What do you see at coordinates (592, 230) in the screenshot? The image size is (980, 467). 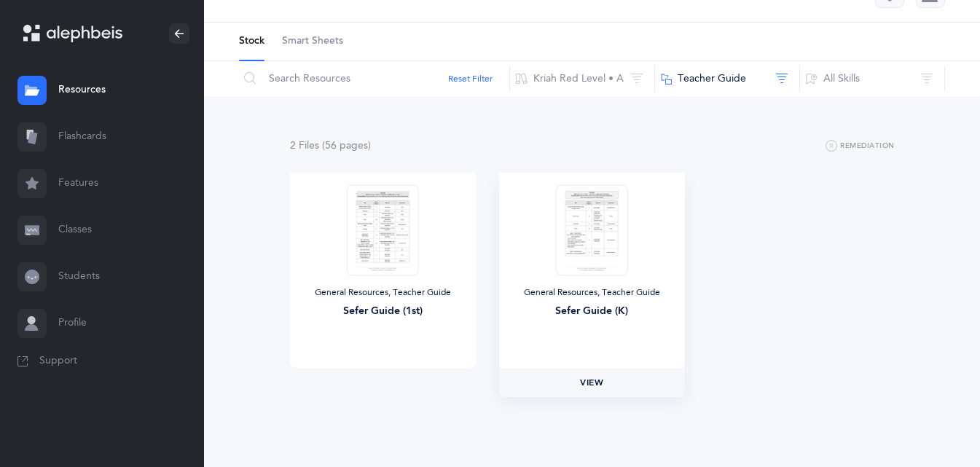 I see `img: Sefer_Guide_-_Red_A_-_Kindergarten_thumbnail_1757598902.png` at bounding box center [592, 230].